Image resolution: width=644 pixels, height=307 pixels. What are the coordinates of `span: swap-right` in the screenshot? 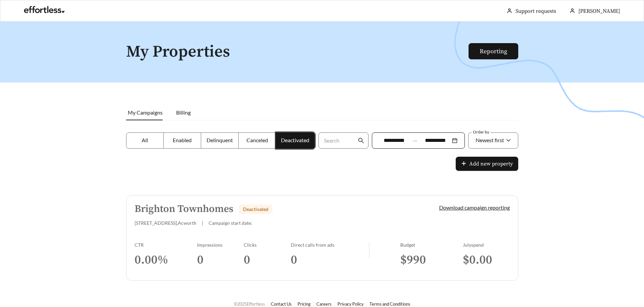 It's located at (414, 140).